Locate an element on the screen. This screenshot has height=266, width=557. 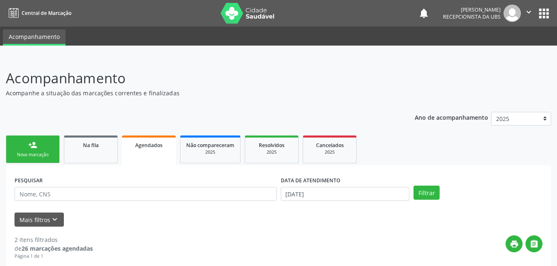
span: Na fila is located at coordinates (91, 145).